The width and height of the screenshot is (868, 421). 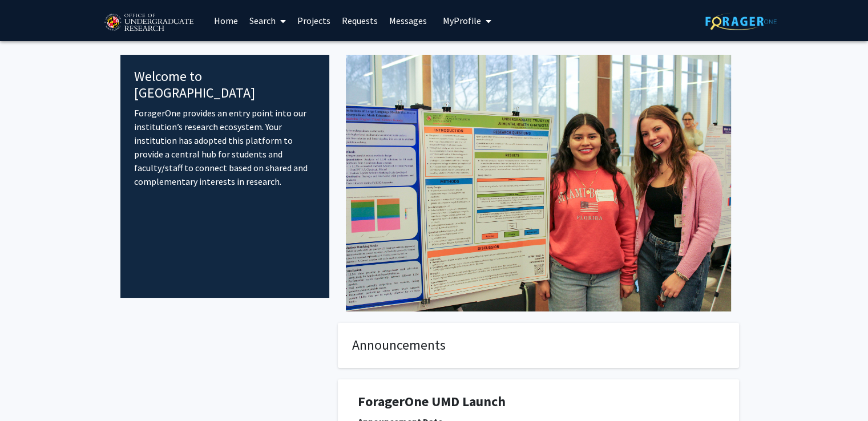 What do you see at coordinates (408, 20) in the screenshot?
I see `a: Messages` at bounding box center [408, 20].